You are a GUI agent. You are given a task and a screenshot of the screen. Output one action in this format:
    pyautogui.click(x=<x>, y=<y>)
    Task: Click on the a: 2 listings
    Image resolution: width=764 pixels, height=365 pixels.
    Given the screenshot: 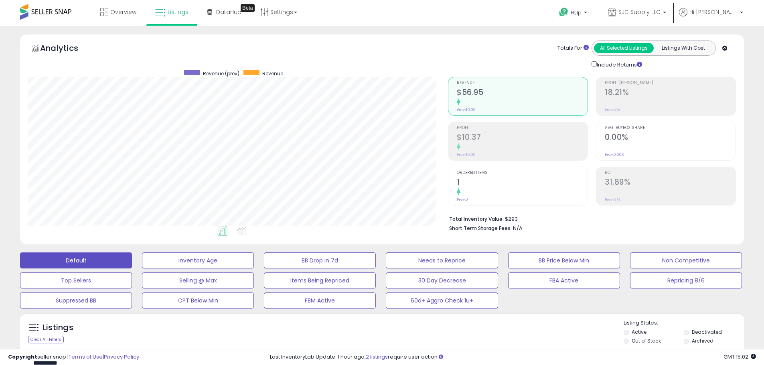 What is the action you would take?
    pyautogui.click(x=376, y=357)
    